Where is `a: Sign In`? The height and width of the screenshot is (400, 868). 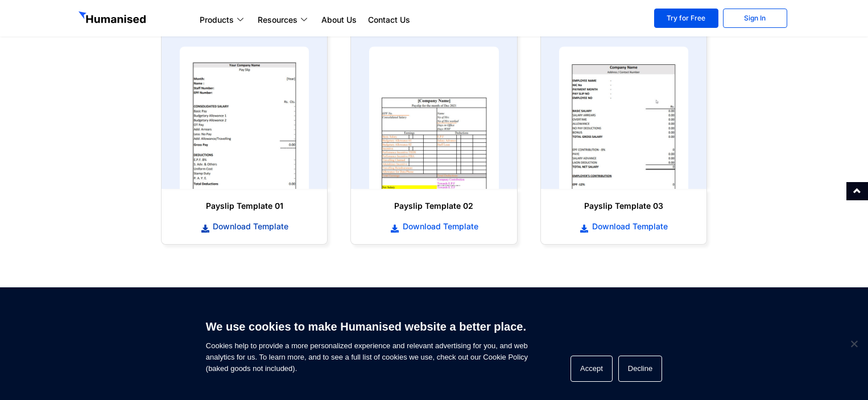 a: Sign In is located at coordinates (755, 18).